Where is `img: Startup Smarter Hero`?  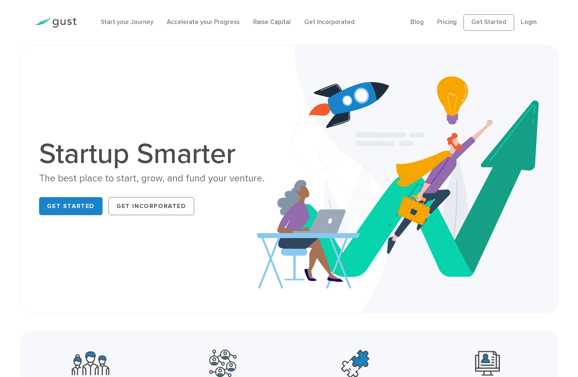 img: Startup Smarter Hero is located at coordinates (407, 179).